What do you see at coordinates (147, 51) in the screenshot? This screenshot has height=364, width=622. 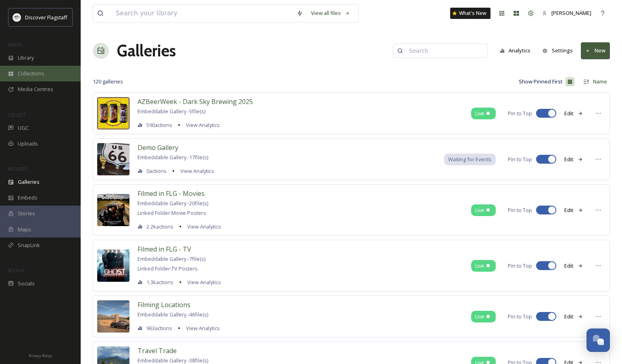 I see `h1: Galleries` at bounding box center [147, 51].